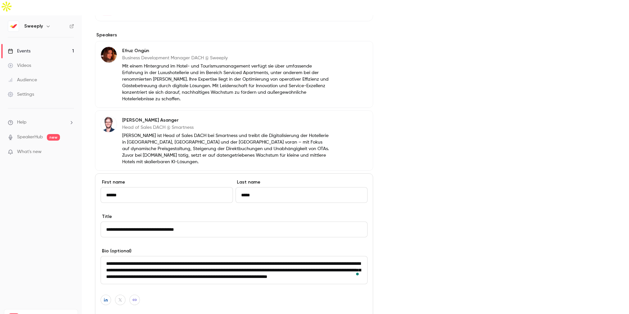  Describe the element at coordinates (109, 55) in the screenshot. I see `img: Efruz Ongün` at that location.